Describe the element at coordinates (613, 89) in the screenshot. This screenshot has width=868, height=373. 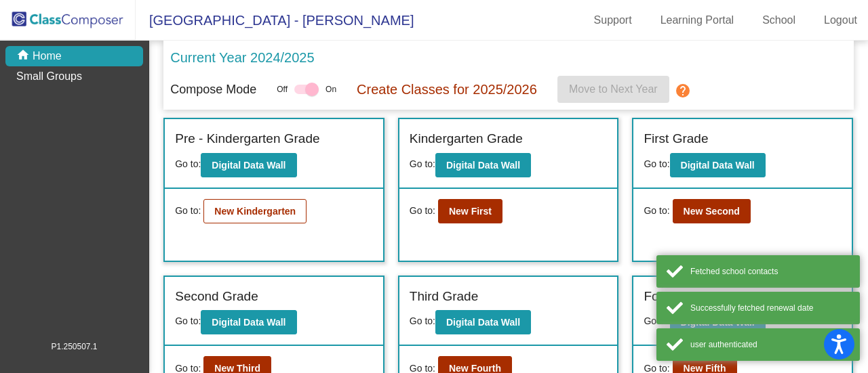
I see `span: Move to Next Year` at that location.